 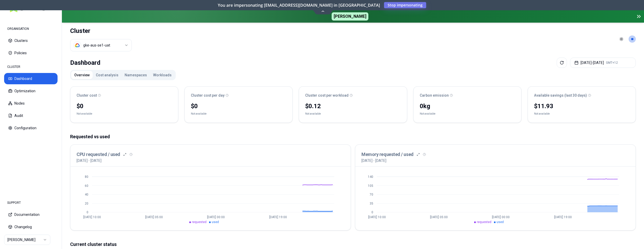 What do you see at coordinates (87, 203) in the screenshot?
I see `tspan: 20` at bounding box center [87, 203].